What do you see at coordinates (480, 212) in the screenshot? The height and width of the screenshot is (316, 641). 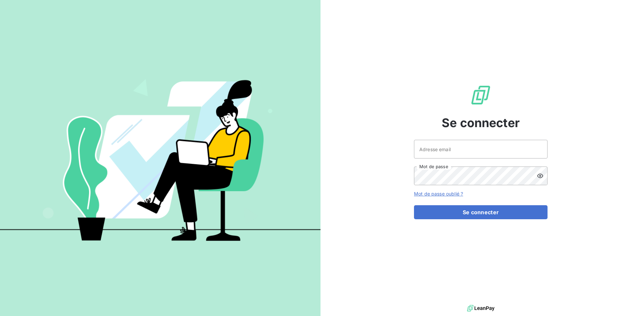 I see `button: Se connecter` at bounding box center [480, 212].